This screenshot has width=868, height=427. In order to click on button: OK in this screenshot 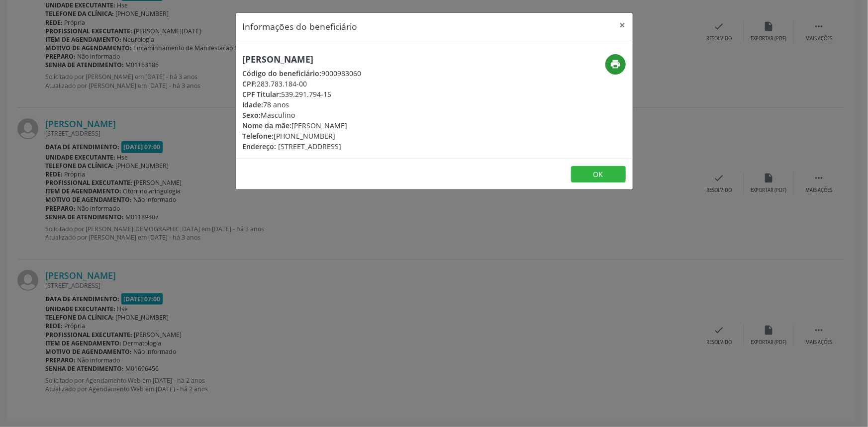, I will do `click(598, 174)`.